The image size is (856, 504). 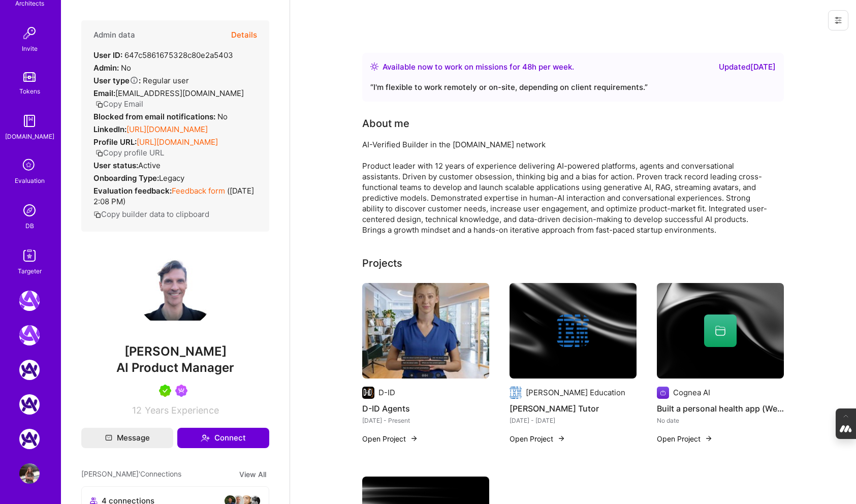 What do you see at coordinates (126, 178) in the screenshot?
I see `strong: Onboarding Type:` at bounding box center [126, 178].